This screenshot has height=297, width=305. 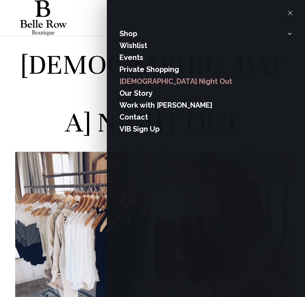 What do you see at coordinates (134, 117) in the screenshot?
I see `span: Contact` at bounding box center [134, 117].